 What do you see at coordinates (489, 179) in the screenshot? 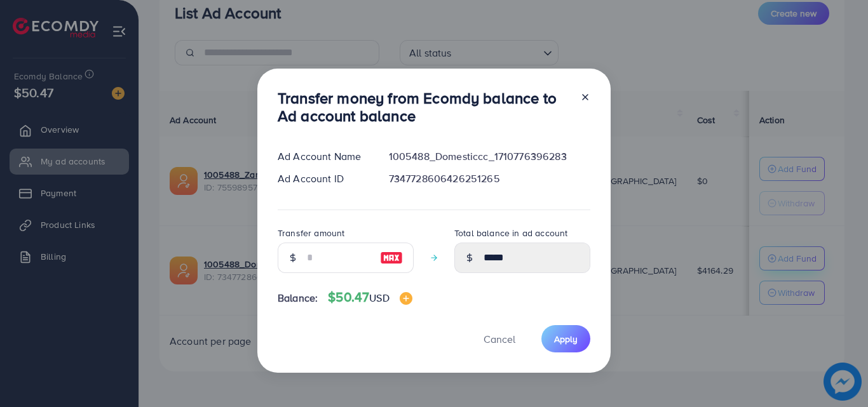
I see `div: 7347728606426251265` at bounding box center [489, 179].